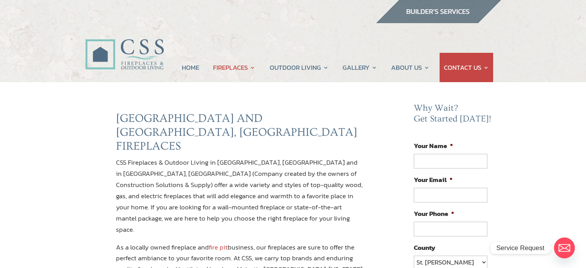 The image size is (586, 268). What do you see at coordinates (299, 67) in the screenshot?
I see `a: OUTDOOR LIVING` at bounding box center [299, 67].